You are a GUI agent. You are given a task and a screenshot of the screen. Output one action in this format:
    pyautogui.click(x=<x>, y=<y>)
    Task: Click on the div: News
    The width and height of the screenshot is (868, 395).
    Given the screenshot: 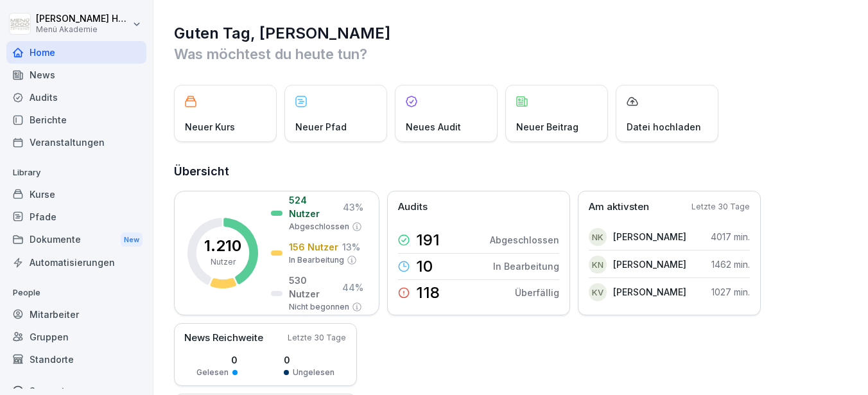 What is the action you would take?
    pyautogui.click(x=76, y=75)
    